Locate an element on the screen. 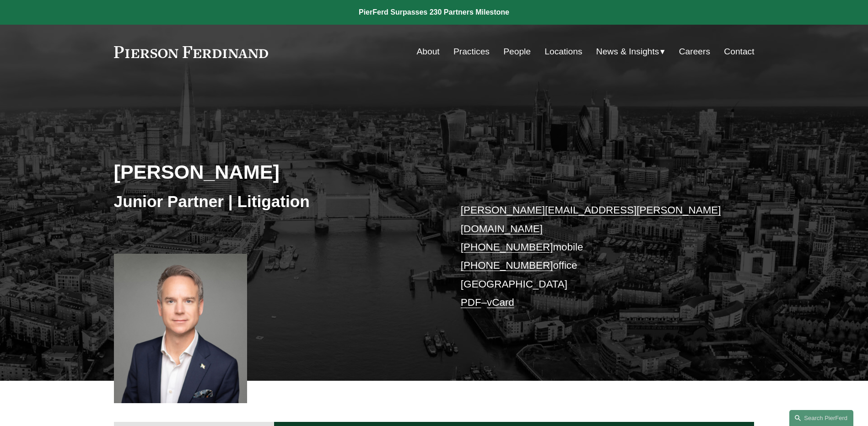 The image size is (868, 426). a: People is located at coordinates (517, 51).